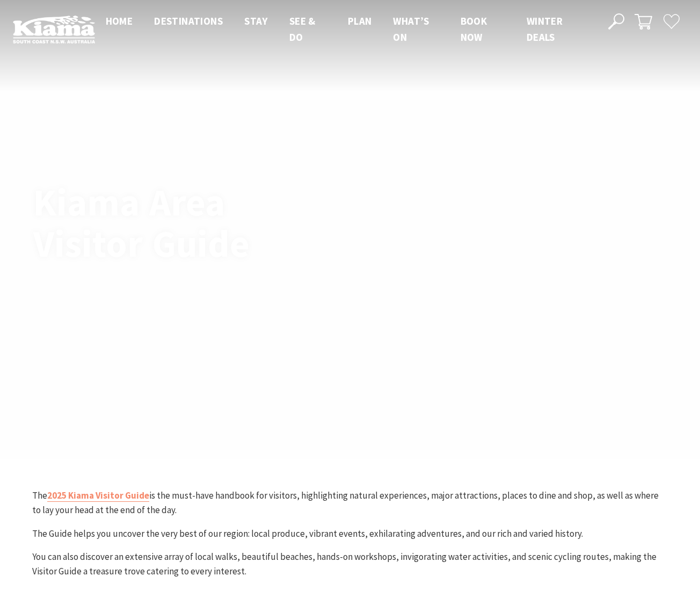 The width and height of the screenshot is (700, 612). Describe the element at coordinates (411, 29) in the screenshot. I see `span: What’s On` at that location.